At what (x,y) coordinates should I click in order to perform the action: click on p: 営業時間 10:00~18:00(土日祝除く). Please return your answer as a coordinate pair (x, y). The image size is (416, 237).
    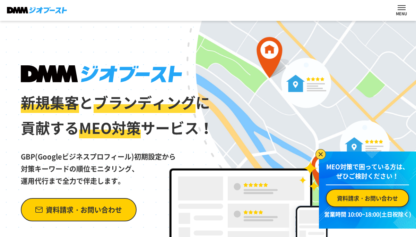
    Looking at the image, I should click on (368, 214).